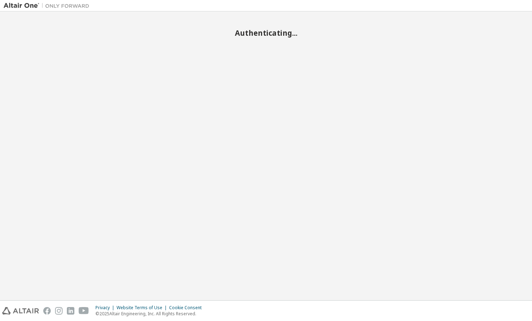 The width and height of the screenshot is (532, 321). I want to click on img: linkedin.svg, so click(70, 311).